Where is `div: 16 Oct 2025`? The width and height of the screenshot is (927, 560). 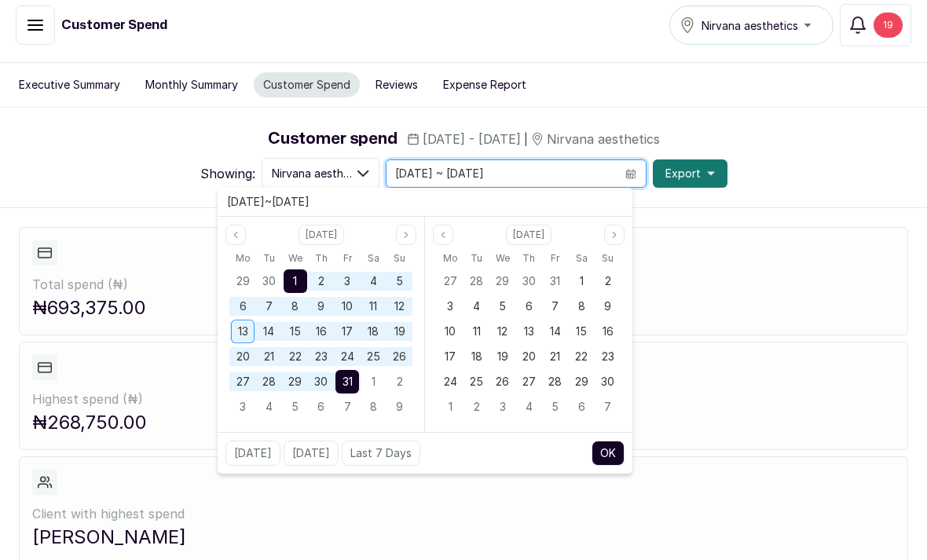 div: 16 Oct 2025 is located at coordinates (321, 332).